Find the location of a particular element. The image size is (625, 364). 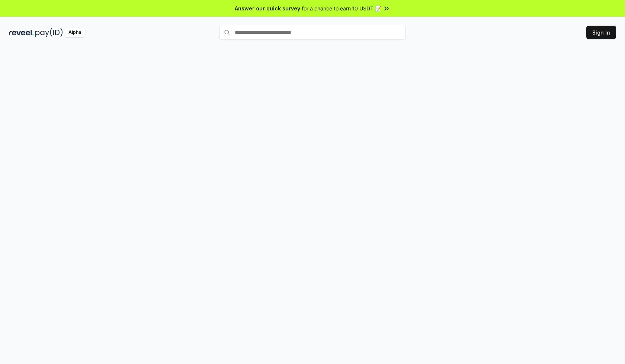

img: reveel_dark is located at coordinates (21, 32).